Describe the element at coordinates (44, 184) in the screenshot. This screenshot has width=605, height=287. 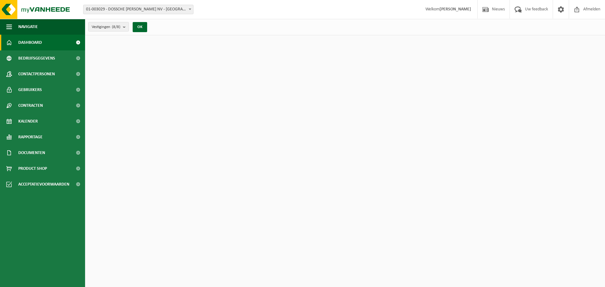
I see `span: Acceptatievoorwaarden` at that location.